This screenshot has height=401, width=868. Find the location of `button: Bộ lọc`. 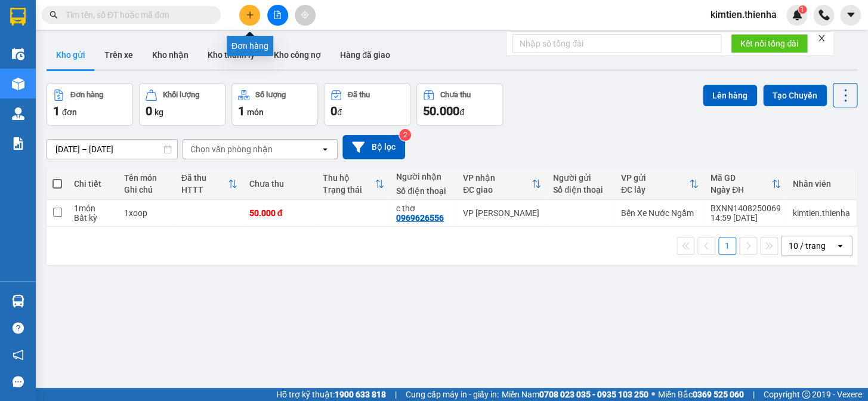

button: Bộ lọc is located at coordinates (373, 147).